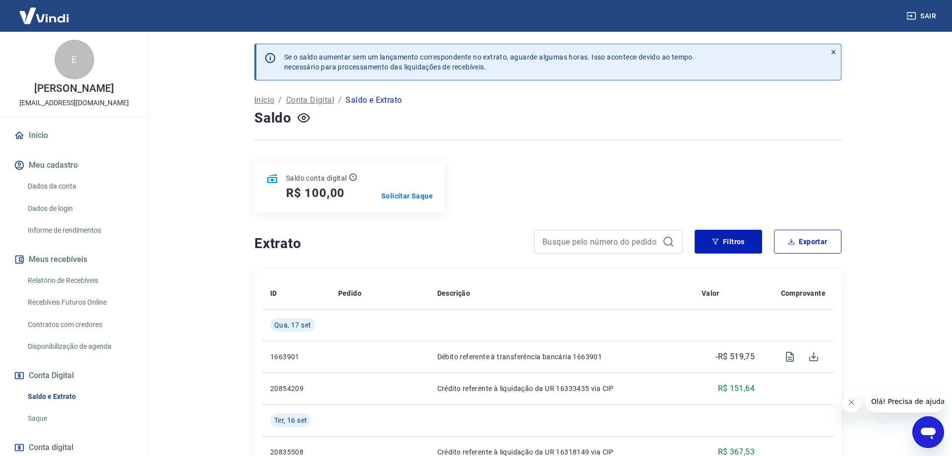 This screenshot has width=952, height=456. I want to click on h5: R$ 100,00, so click(315, 193).